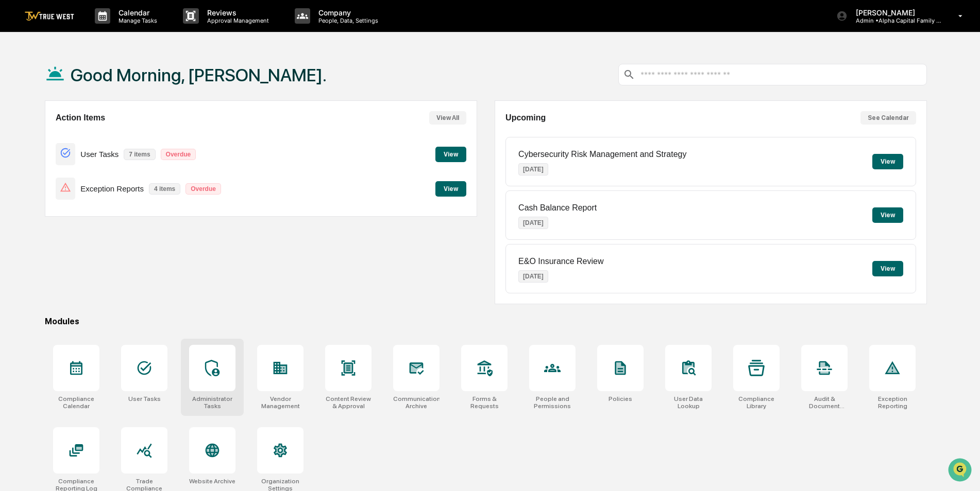 The image size is (980, 491). I want to click on div: Policies, so click(620, 399).